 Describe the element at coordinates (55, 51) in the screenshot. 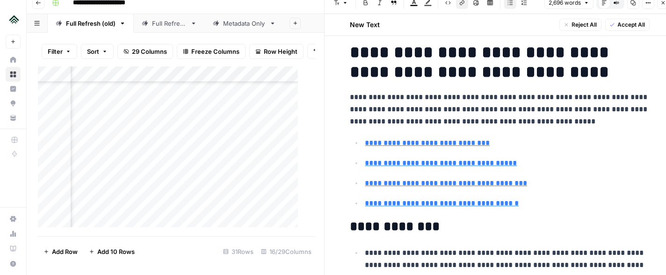

I see `span: Filter` at that location.